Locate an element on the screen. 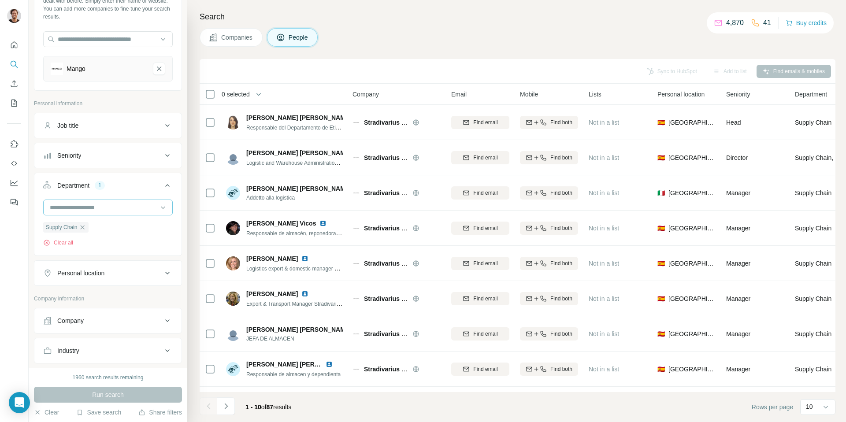 The height and width of the screenshot is (422, 846). button: Company is located at coordinates (108, 321).